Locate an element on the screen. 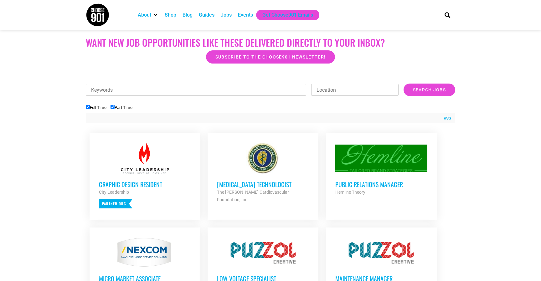  a: Graphic Design Resident City Leadership Partner Org is located at coordinates (145, 175).